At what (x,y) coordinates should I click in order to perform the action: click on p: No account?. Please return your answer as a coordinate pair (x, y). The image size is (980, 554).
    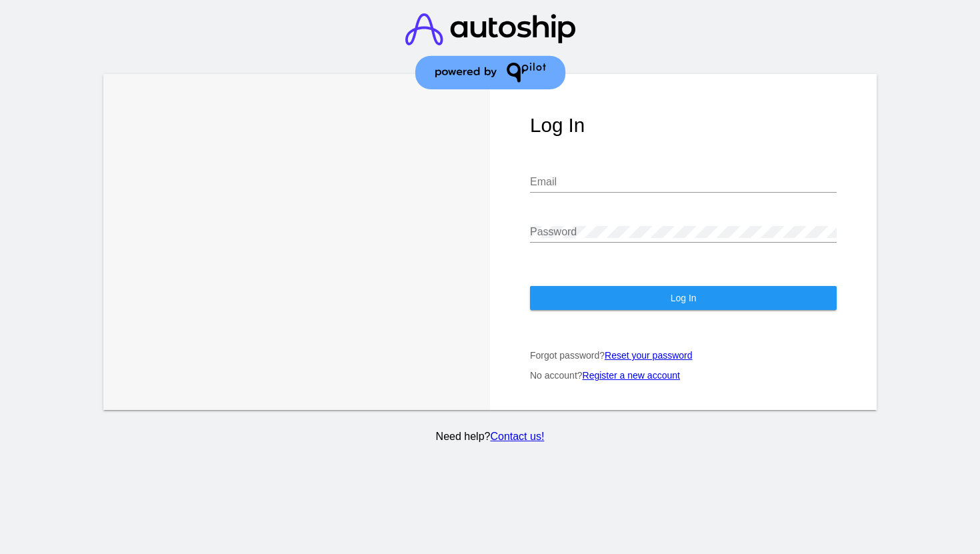
    Looking at the image, I should click on (683, 375).